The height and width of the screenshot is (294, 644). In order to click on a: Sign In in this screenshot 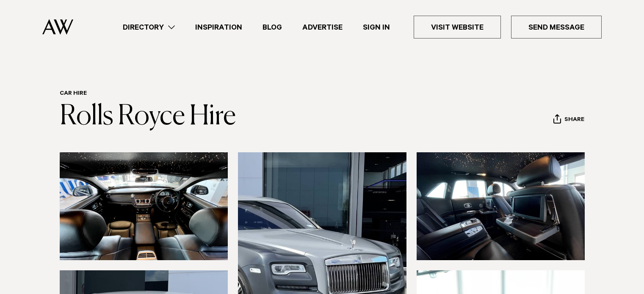, I will do `click(376, 27)`.